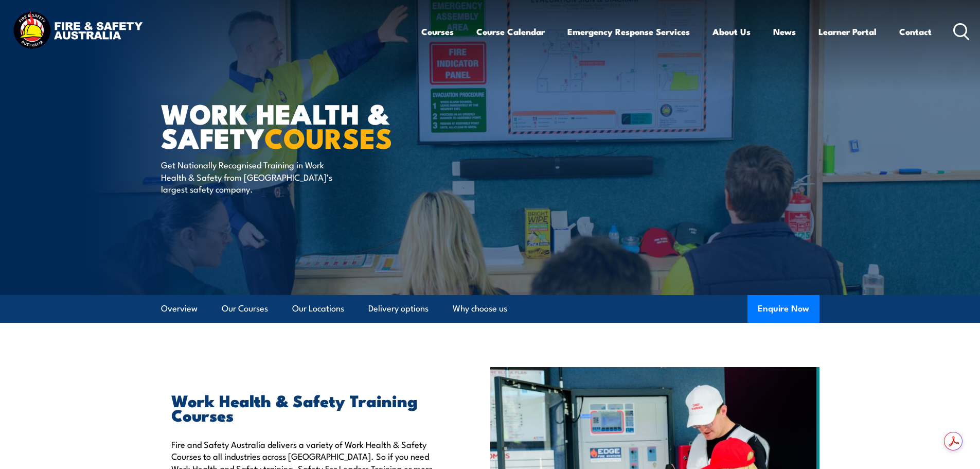 The image size is (980, 469). Describe the element at coordinates (288, 125) in the screenshot. I see `h1: Work Health & Safety` at that location.